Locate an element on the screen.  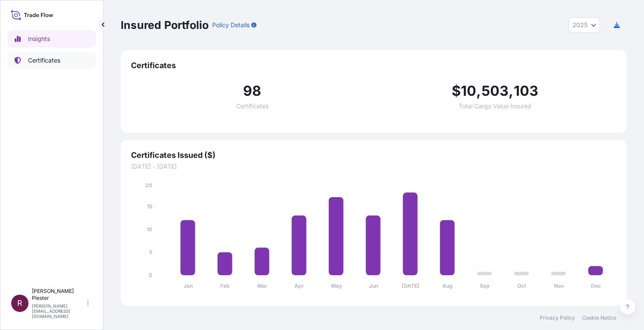
tspan: Sep is located at coordinates (484, 286).